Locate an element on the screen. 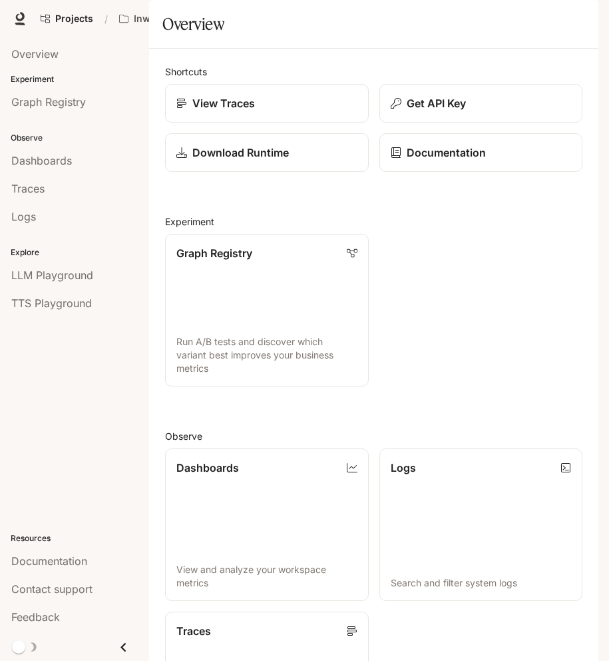 The width and height of the screenshot is (609, 661). a: View Traces is located at coordinates (267, 103).